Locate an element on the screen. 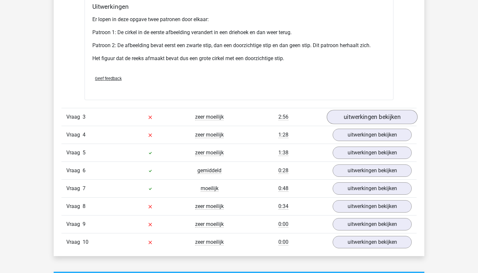  span: 10 is located at coordinates (85, 242).